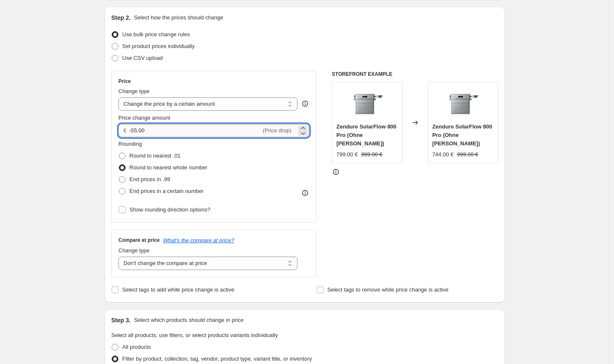 This screenshot has width=614, height=364. What do you see at coordinates (121, 18) in the screenshot?
I see `h2: Step 2.` at bounding box center [121, 18].